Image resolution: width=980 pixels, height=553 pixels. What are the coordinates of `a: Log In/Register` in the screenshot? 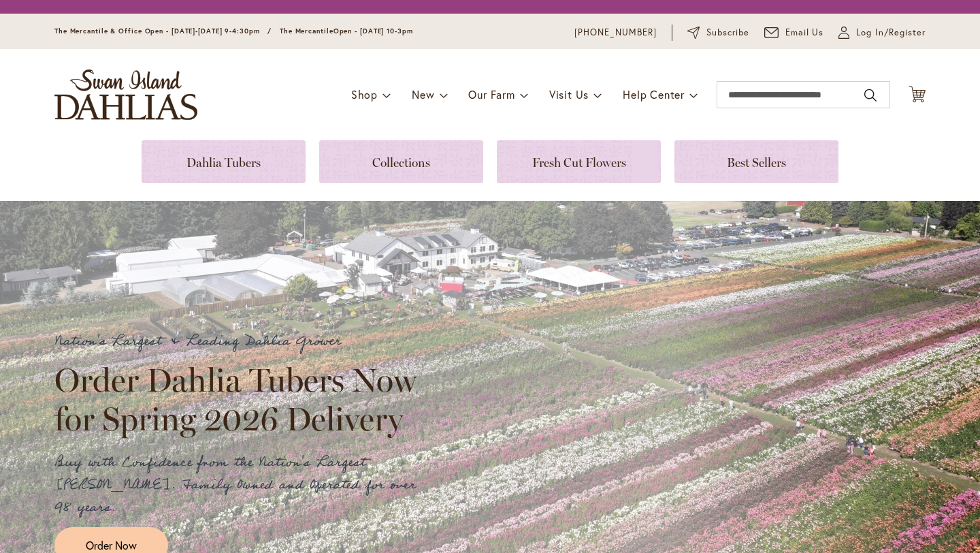 It's located at (882, 33).